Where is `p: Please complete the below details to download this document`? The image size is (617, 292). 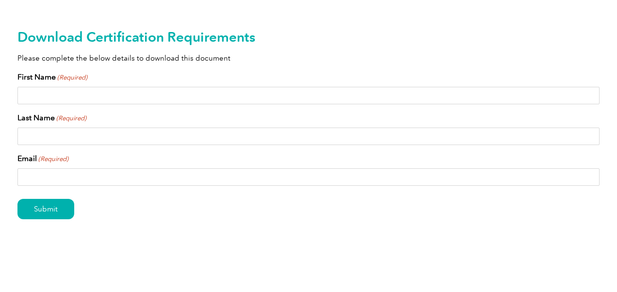
p: Please complete the below details to download this document is located at coordinates (309, 58).